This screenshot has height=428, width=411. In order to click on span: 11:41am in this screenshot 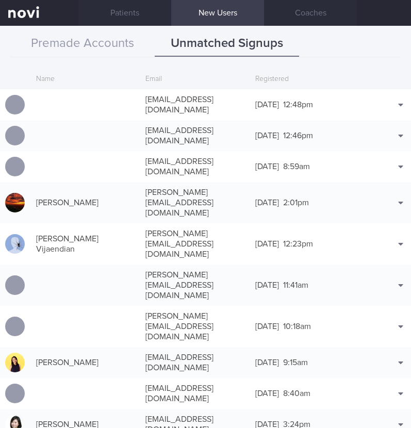, I will do `click(296, 285)`.